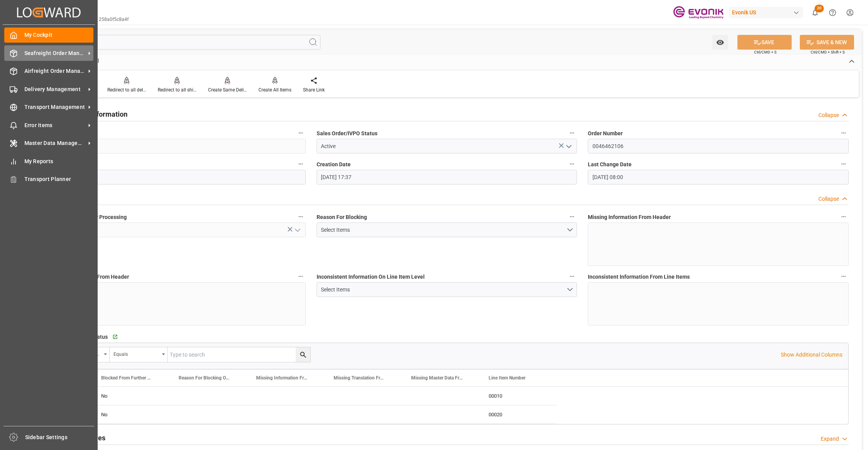 Image resolution: width=868 pixels, height=450 pixels. I want to click on span: Airfreight Order Management, so click(55, 71).